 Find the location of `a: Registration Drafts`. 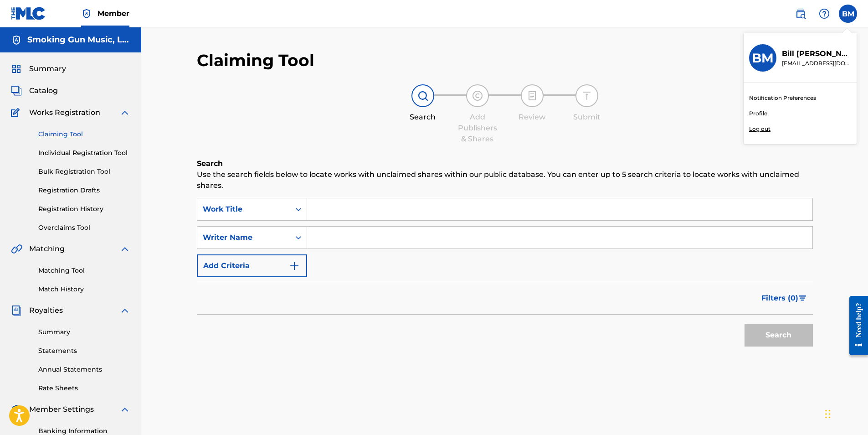

a: Registration Drafts is located at coordinates (84, 190).